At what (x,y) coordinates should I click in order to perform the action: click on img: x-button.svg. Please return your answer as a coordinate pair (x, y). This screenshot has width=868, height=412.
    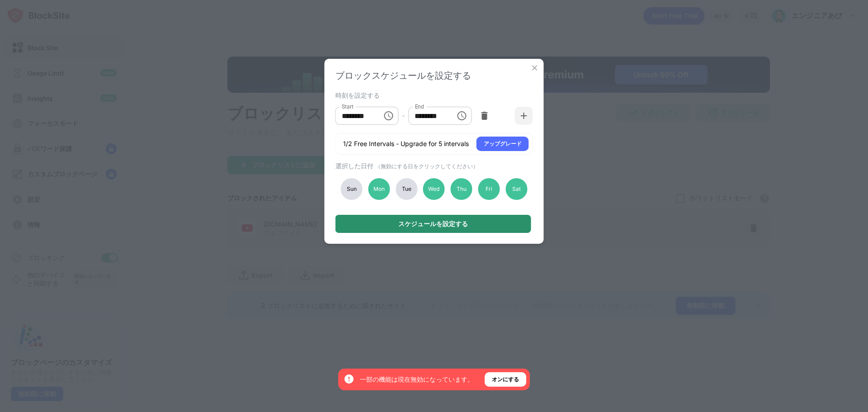
    Looking at the image, I should click on (535, 68).